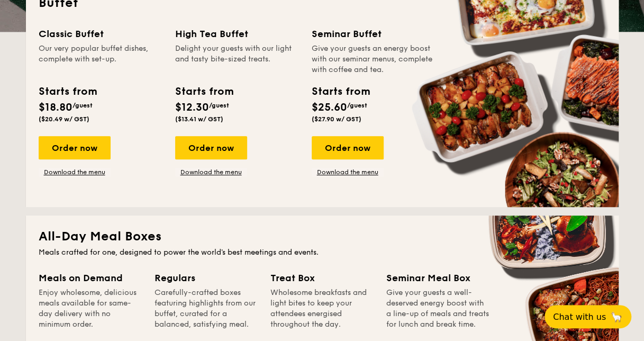  What do you see at coordinates (56, 107) in the screenshot?
I see `span: $18.80` at bounding box center [56, 107].